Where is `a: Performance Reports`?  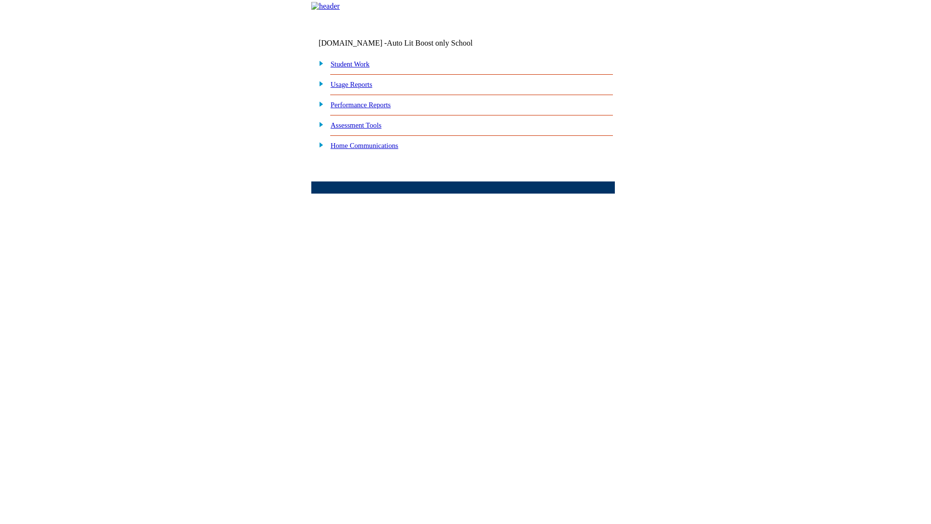
a: Performance Reports is located at coordinates (361, 105).